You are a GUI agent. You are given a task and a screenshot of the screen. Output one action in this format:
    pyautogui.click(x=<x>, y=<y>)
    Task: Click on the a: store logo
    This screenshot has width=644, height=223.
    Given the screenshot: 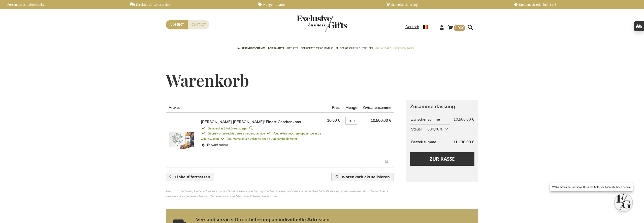 What is the action you would take?
    pyautogui.click(x=309, y=24)
    